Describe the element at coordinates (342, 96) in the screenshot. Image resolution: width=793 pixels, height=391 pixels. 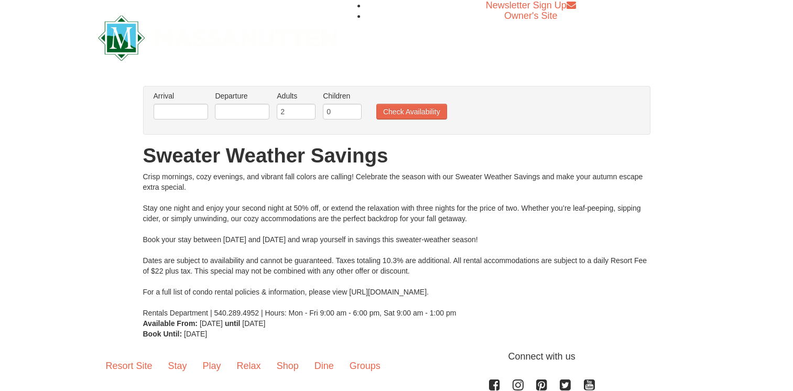
I see `label: Children` at that location.